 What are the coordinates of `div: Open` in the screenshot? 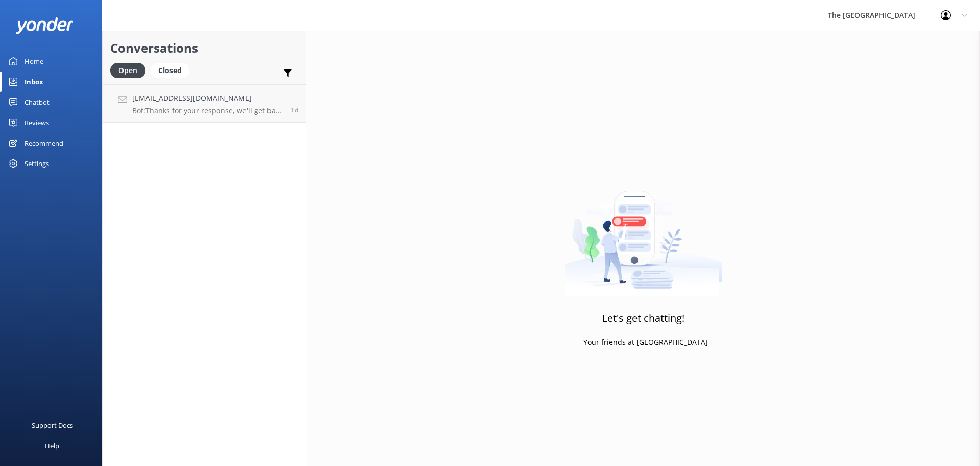 It's located at (127, 70).